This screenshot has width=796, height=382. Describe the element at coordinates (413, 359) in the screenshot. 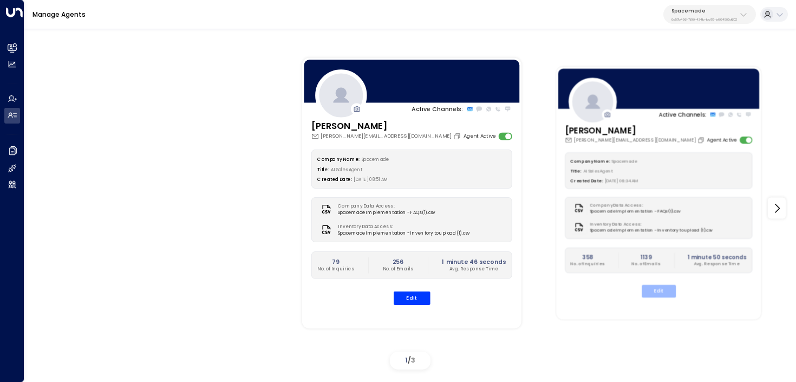

I see `span: 3` at that location.